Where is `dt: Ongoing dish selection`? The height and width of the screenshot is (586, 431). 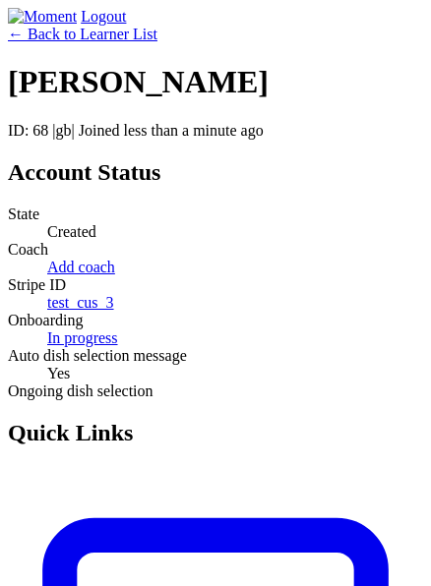
dt: Ongoing dish selection is located at coordinates (215, 391).